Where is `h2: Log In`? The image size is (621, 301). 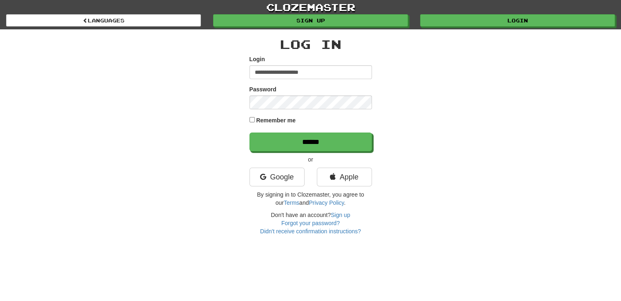
h2: Log In is located at coordinates (311, 44).